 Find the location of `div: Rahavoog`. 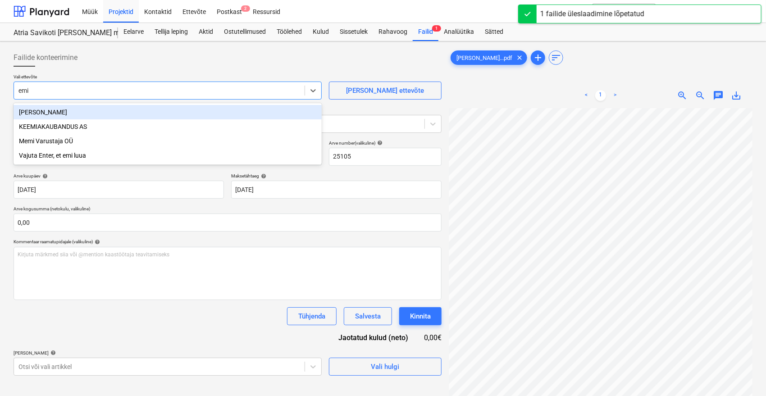

div: Rahavoog is located at coordinates (393, 32).